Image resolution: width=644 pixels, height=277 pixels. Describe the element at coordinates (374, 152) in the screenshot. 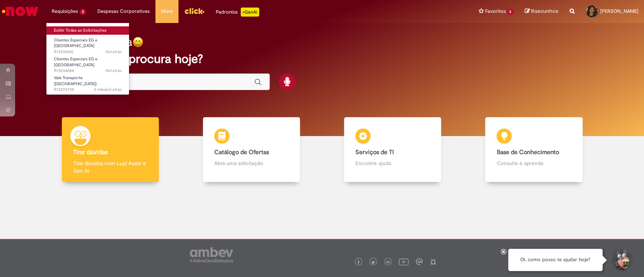

I see `b: Serviços de TI` at that location.